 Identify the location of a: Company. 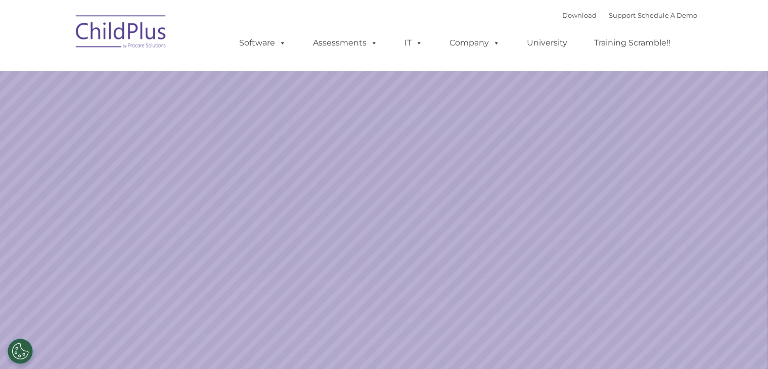
(475, 43).